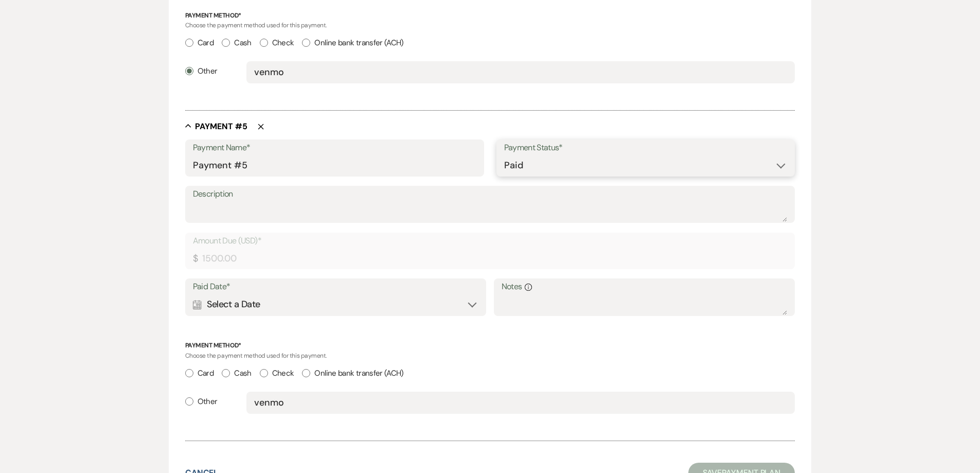 This screenshot has width=980, height=473. Describe the element at coordinates (221, 126) in the screenshot. I see `h5: Payment # 5` at that location.